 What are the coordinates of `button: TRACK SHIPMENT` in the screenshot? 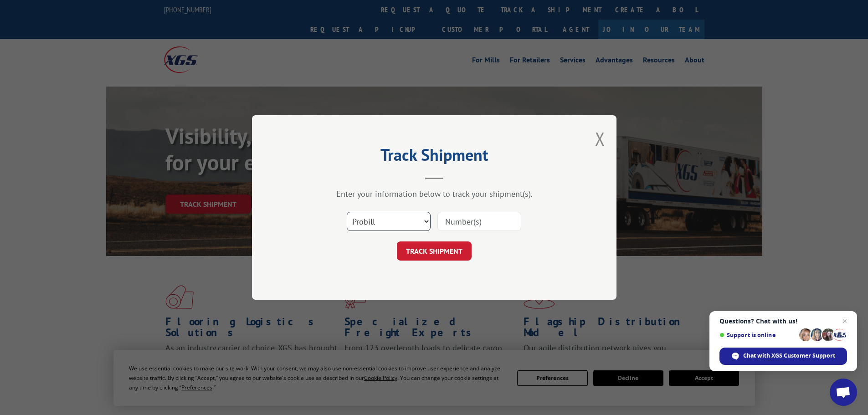 It's located at (434, 251).